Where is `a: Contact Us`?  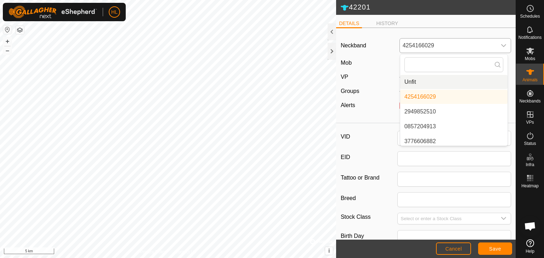
a: Contact Us is located at coordinates (185, 252).